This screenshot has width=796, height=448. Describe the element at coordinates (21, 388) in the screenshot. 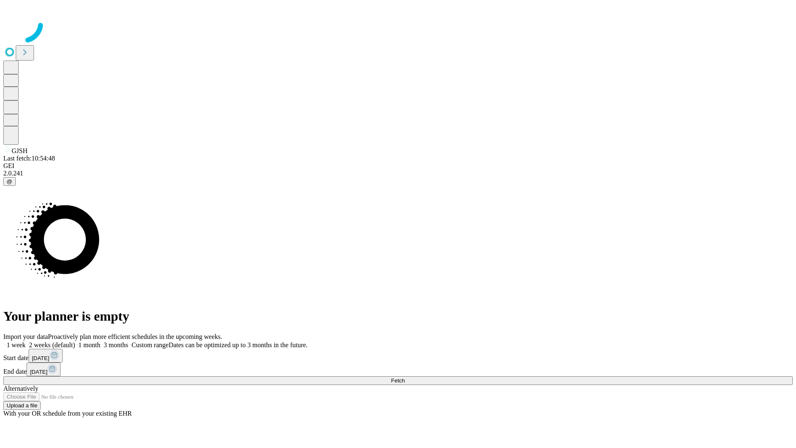

I see `span: Alternatively` at that location.